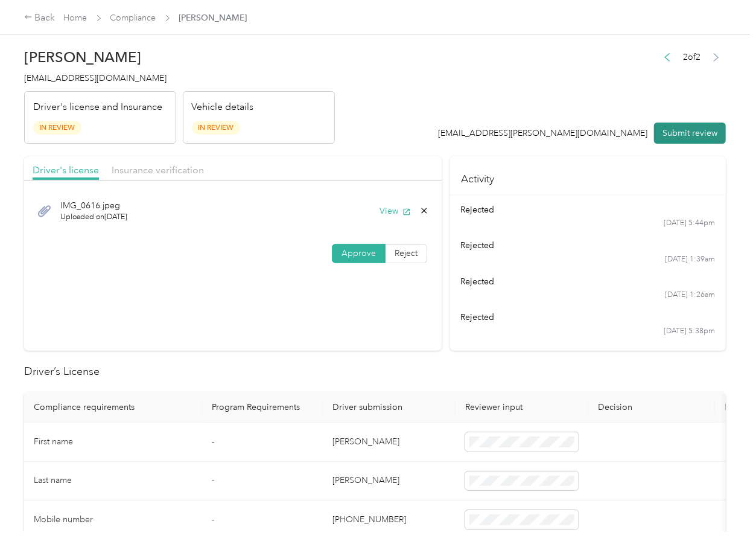 The height and width of the screenshot is (553, 756). What do you see at coordinates (133, 17) in the screenshot?
I see `a: Compliance` at bounding box center [133, 17].